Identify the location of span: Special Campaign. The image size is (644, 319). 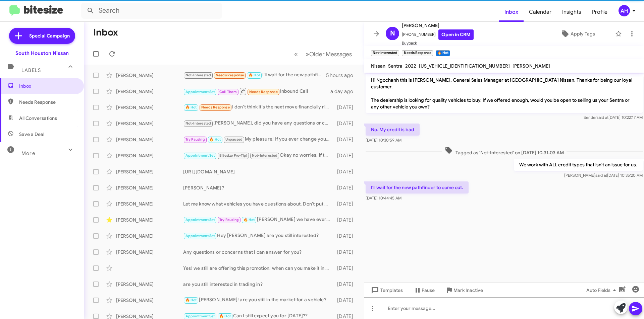
(49, 36).